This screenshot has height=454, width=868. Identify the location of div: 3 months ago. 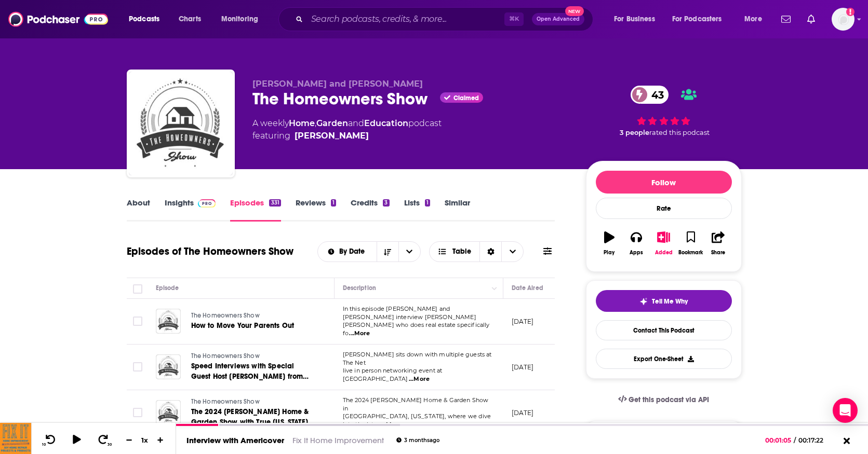
(418, 440).